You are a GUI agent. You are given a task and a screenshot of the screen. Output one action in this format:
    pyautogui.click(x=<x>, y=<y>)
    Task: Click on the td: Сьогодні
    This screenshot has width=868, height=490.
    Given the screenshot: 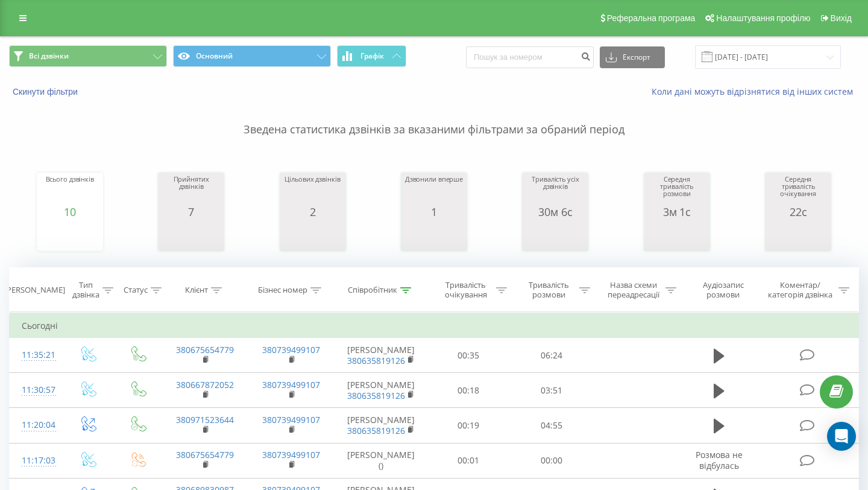 What is the action you would take?
    pyautogui.click(x=434, y=326)
    